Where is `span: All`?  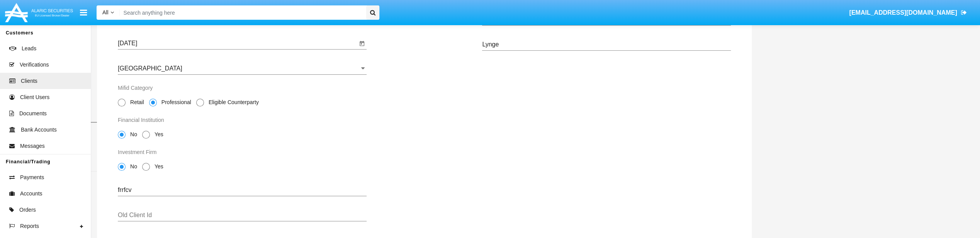 span: All is located at coordinates (106, 12).